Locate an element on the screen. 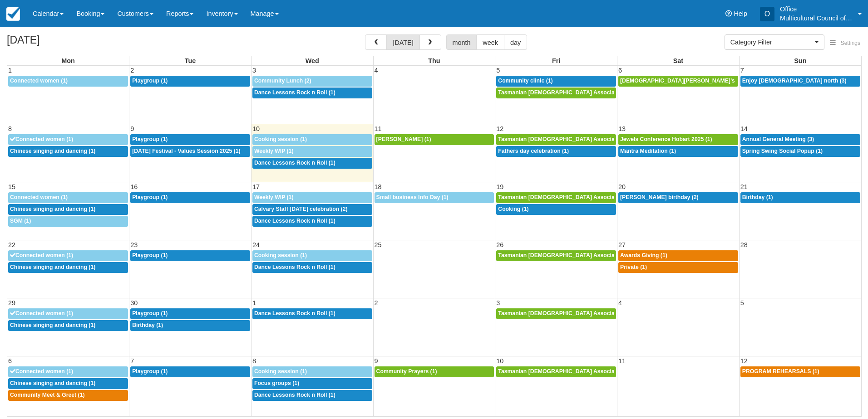 The image size is (868, 419). span: 3 is located at coordinates (254, 71).